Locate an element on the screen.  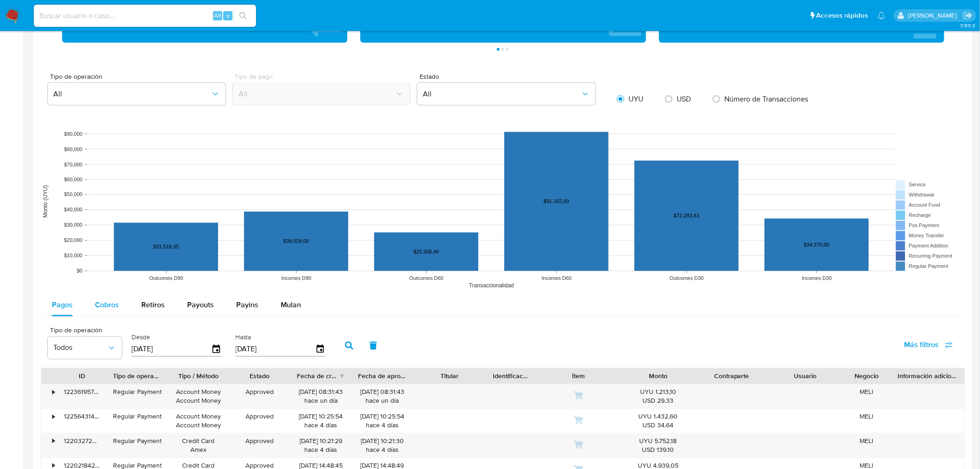
span: Alt is located at coordinates (218, 15).